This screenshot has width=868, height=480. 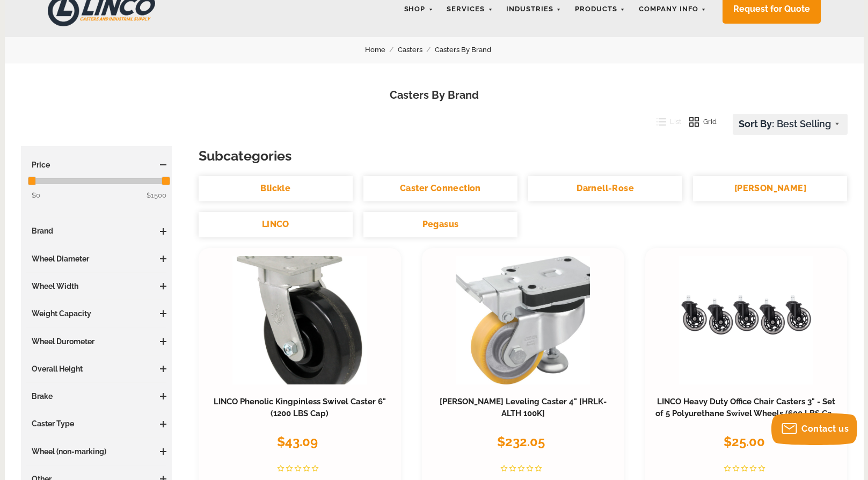 What do you see at coordinates (97, 369) in the screenshot?
I see `h3: Overall Height` at bounding box center [97, 369].